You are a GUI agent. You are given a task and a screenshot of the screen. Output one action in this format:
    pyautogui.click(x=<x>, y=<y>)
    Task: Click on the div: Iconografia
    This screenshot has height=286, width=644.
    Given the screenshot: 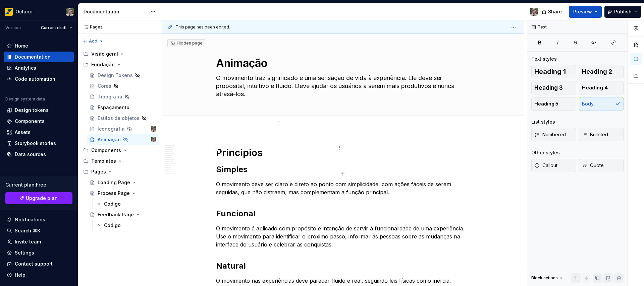 What is the action you would take?
    pyautogui.click(x=111, y=129)
    